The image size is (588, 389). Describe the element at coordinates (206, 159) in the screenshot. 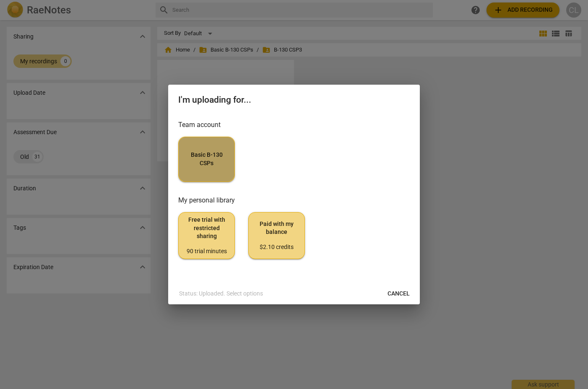

I see `button: Basic B-130 CSPs` at that location.